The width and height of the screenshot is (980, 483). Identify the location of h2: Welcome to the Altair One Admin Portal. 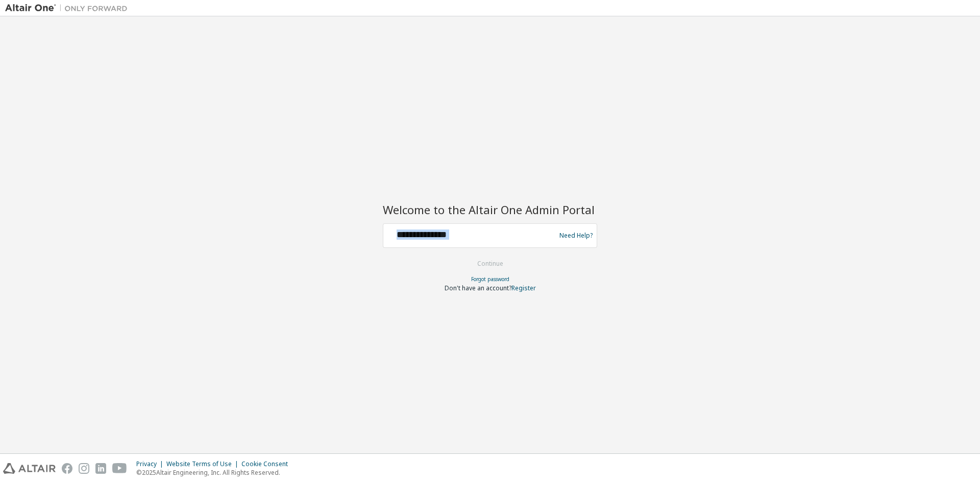
(490, 209).